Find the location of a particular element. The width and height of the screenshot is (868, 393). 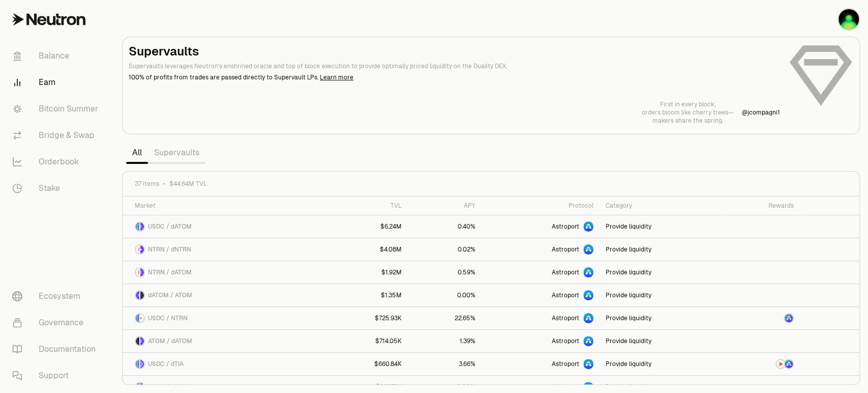

a: 0.59% is located at coordinates (445, 272).